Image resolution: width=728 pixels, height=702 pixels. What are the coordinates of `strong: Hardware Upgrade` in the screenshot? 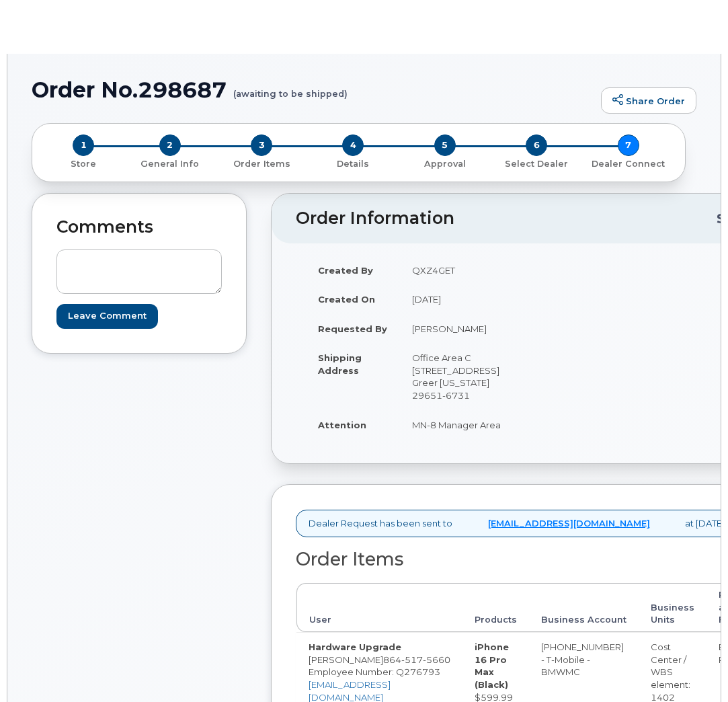 It's located at (355, 647).